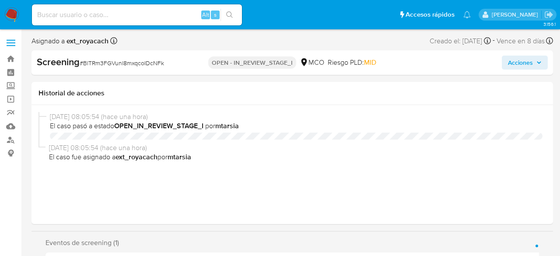 The image size is (560, 256). What do you see at coordinates (352, 63) in the screenshot?
I see `span: Riesgo PLD:` at bounding box center [352, 63].